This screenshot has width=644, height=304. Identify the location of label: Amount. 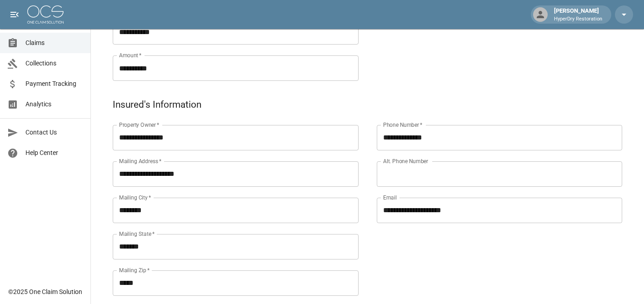
(131, 55).